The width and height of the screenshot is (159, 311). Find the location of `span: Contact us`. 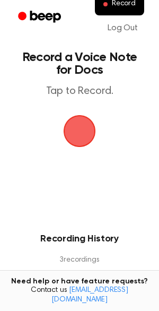

span: Contact us is located at coordinates (80, 295).